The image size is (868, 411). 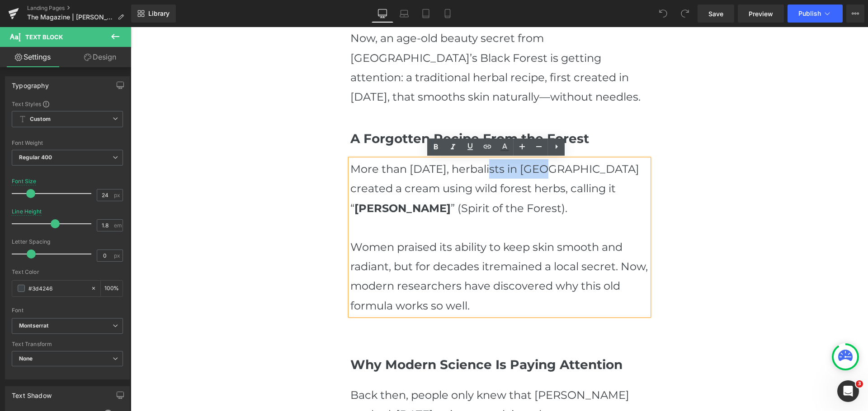 I want to click on span: Preview, so click(x=761, y=13).